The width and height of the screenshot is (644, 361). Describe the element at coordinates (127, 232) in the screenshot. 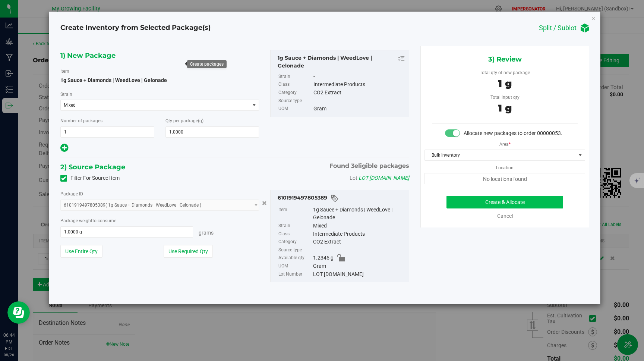

I see `input: 1.0000 g` at that location.